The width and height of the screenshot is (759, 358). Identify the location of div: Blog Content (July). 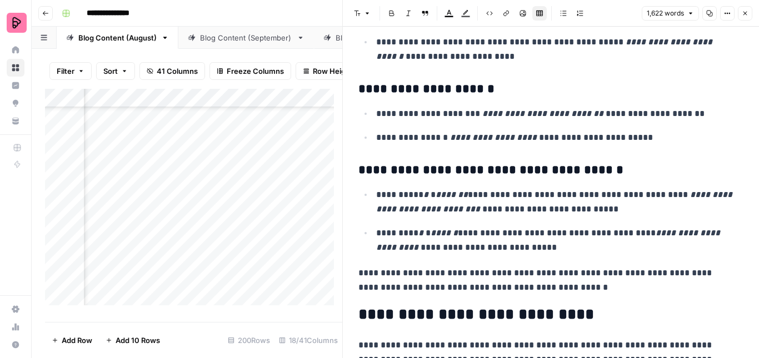
(370, 38).